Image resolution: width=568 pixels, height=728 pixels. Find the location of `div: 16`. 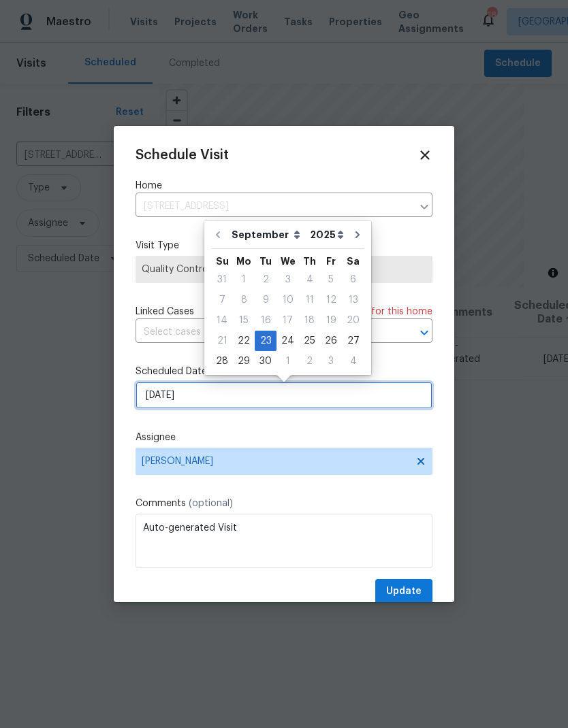

div: 16 is located at coordinates (265, 320).